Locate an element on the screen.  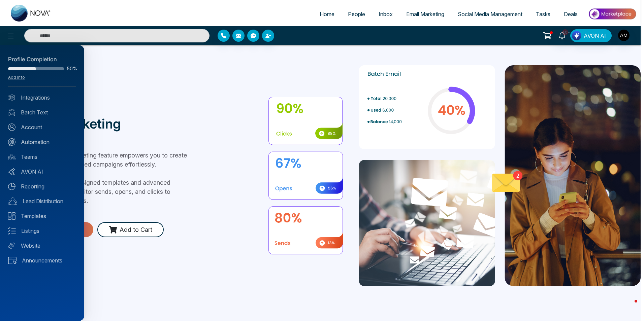
img: Account.svg is located at coordinates (12, 127).